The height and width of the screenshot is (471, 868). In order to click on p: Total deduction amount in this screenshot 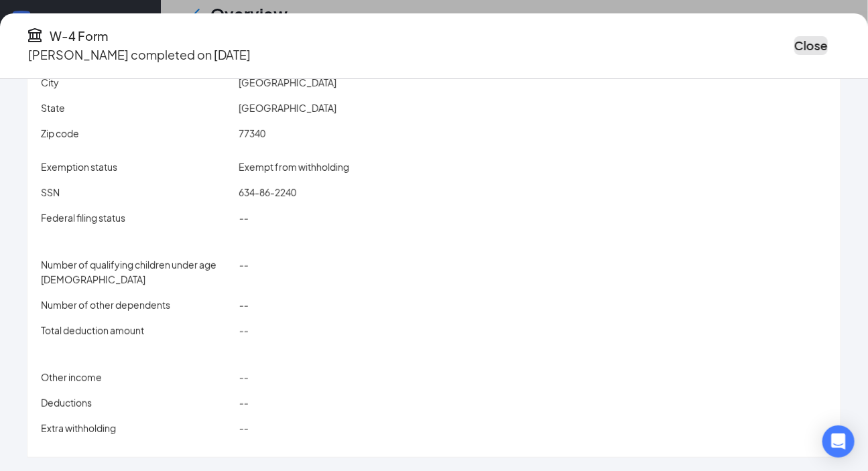, I will do `click(137, 330)`.